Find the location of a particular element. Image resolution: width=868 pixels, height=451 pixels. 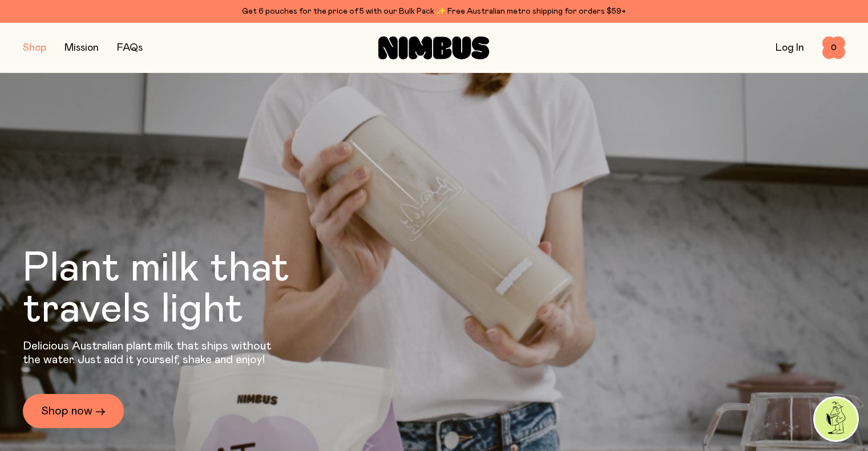

a: Shop now → is located at coordinates (73, 411).